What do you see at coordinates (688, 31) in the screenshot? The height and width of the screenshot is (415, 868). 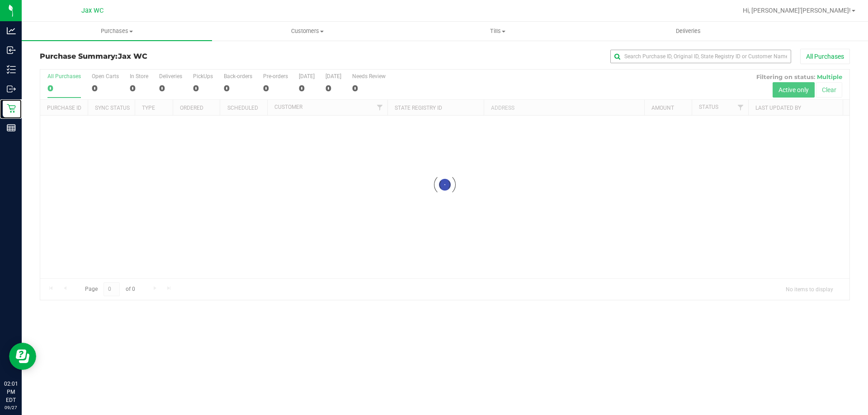 I see `span: Deliveries` at bounding box center [688, 31].